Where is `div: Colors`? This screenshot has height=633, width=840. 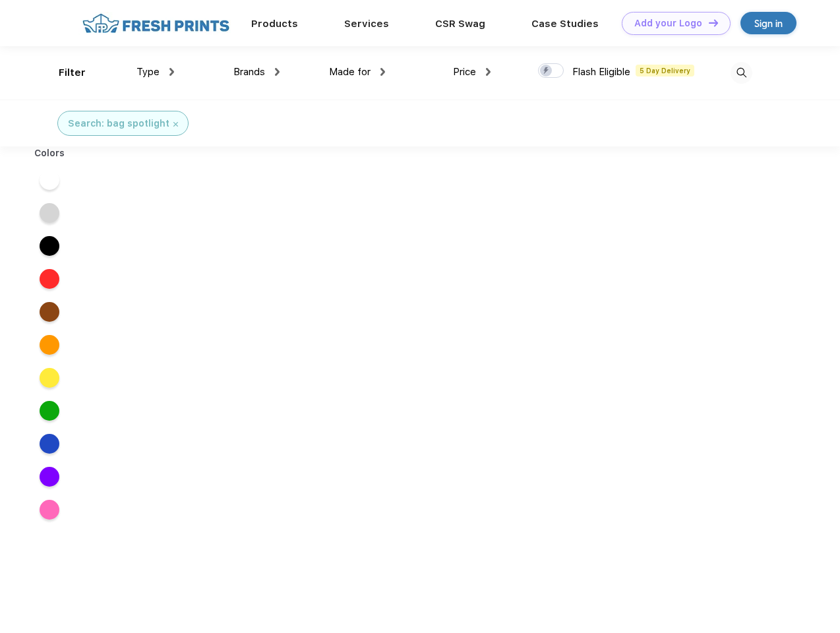
div: Colors is located at coordinates (50, 153).